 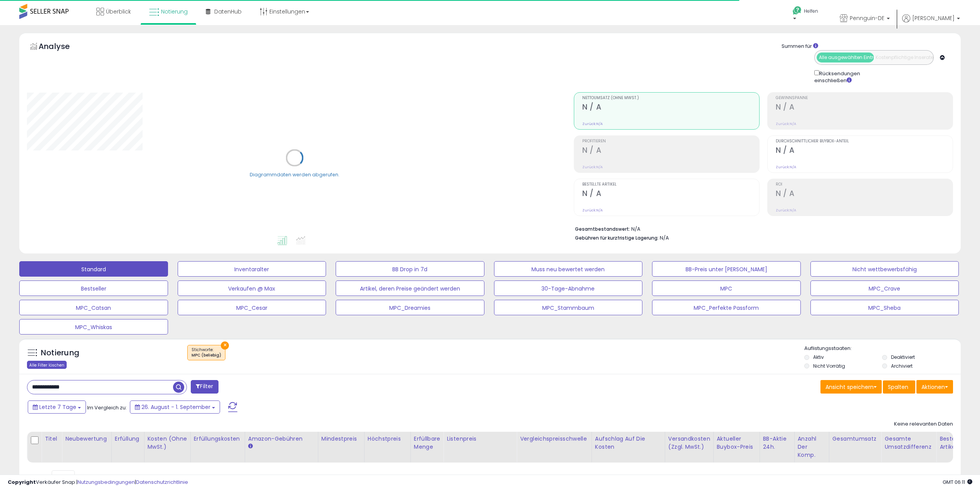 What do you see at coordinates (202, 350) in the screenshot?
I see `font: Stichworte` at bounding box center [202, 350].